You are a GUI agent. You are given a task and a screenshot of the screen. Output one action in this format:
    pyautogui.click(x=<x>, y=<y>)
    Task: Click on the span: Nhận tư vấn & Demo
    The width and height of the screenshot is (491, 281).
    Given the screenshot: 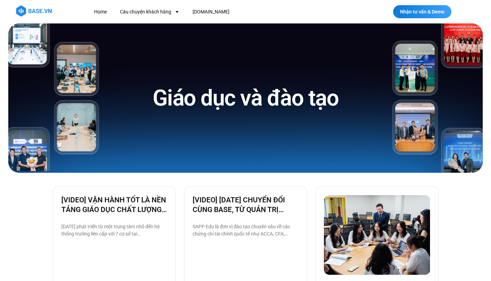 What is the action you would take?
    pyautogui.click(x=422, y=12)
    